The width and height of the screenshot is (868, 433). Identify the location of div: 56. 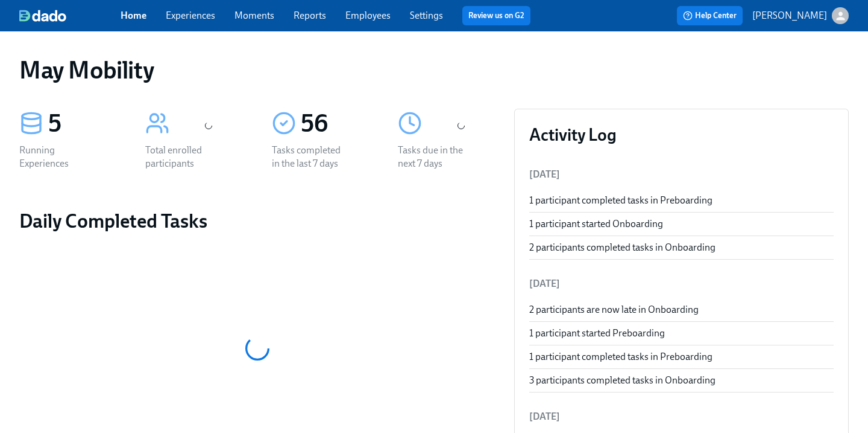
(334, 124).